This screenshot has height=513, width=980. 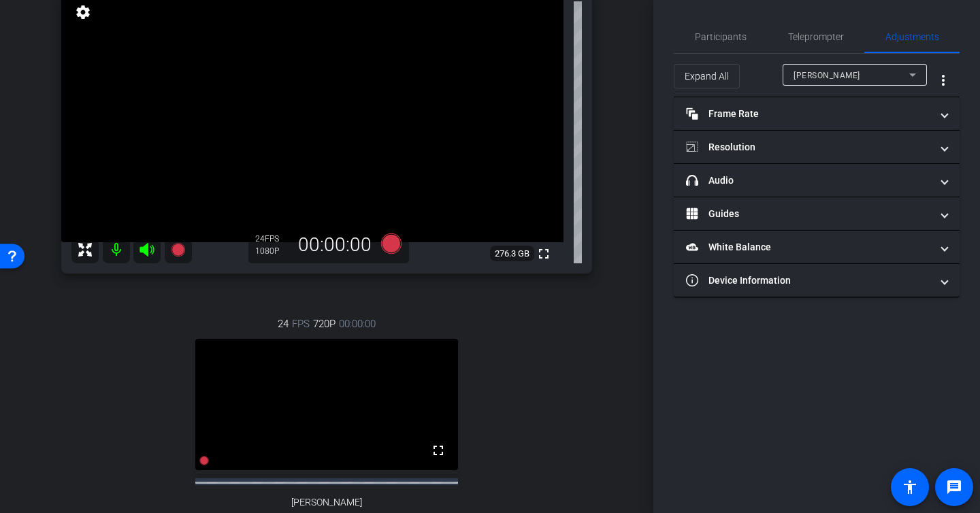 What do you see at coordinates (817, 280) in the screenshot?
I see `mat-expansion-panel-header: Device Information` at bounding box center [817, 280].